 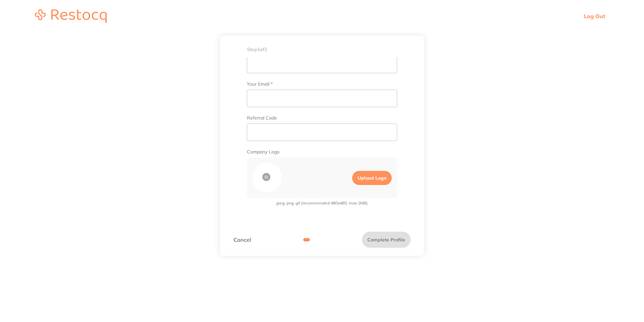 What do you see at coordinates (322, 203) in the screenshot?
I see `span: jpeg, png, gif (recommended 480x480, max 2MB)` at bounding box center [322, 203].